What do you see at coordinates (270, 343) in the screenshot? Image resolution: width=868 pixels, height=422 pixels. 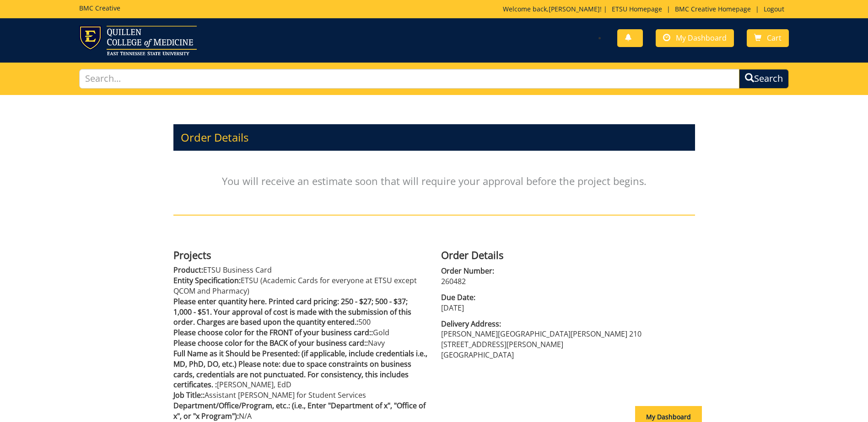 I see `span: Please choose color for the BACK of your business card::` at bounding box center [270, 343].